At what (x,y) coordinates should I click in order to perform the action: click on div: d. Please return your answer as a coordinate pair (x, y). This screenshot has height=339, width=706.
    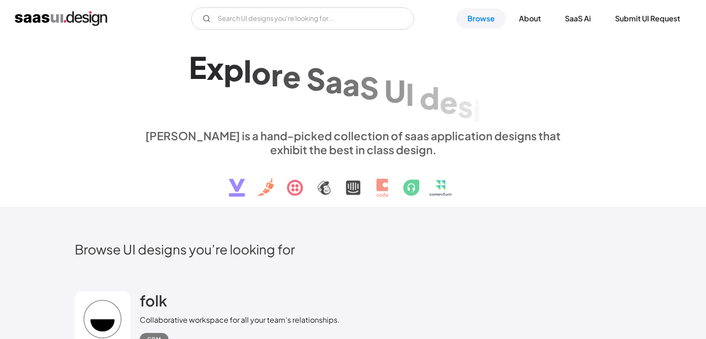
    Looking at the image, I should click on (430, 98).